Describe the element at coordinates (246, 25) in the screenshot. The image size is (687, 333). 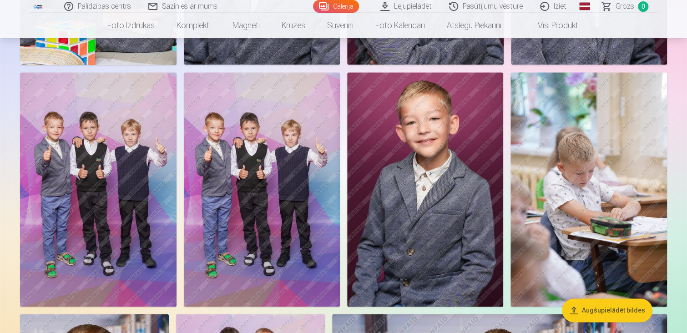
I see `a: Magnēti` at that location.